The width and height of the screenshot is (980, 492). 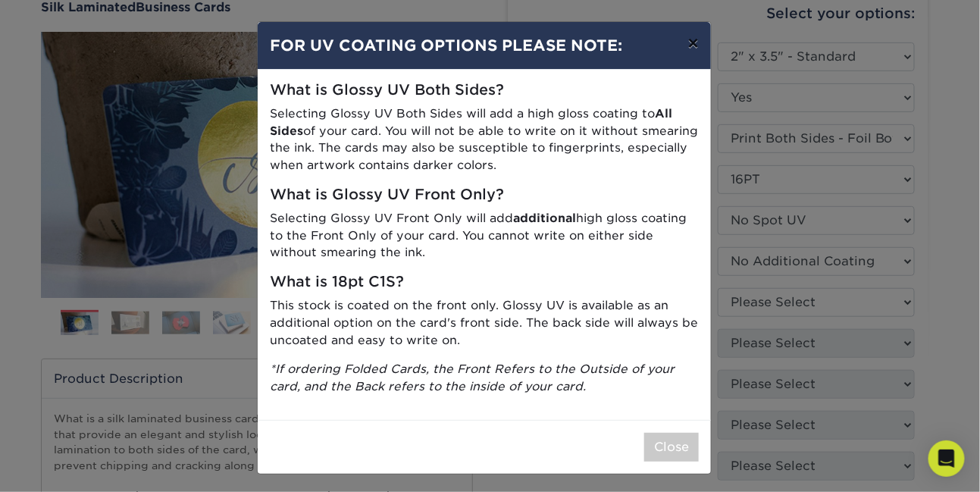 What do you see at coordinates (947, 459) in the screenshot?
I see `div: Open Intercom Messenger` at bounding box center [947, 459].